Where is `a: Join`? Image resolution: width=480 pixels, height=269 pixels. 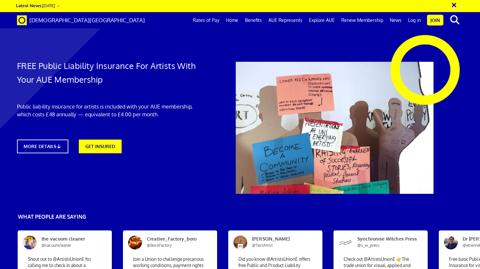
a: Join is located at coordinates (436, 20).